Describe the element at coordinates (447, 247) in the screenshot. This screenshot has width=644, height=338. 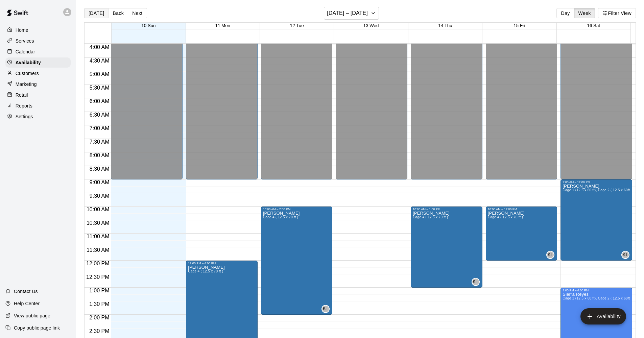
I see `div: 10:00 AM – 1:00 PM: Available` at that location.